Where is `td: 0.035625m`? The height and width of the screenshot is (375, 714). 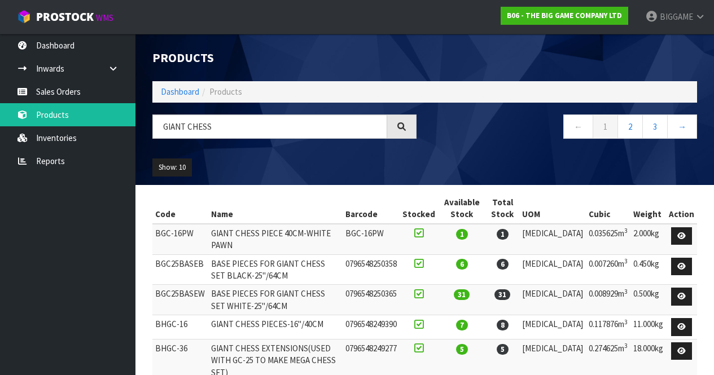 td: 0.035625m is located at coordinates (608, 239).